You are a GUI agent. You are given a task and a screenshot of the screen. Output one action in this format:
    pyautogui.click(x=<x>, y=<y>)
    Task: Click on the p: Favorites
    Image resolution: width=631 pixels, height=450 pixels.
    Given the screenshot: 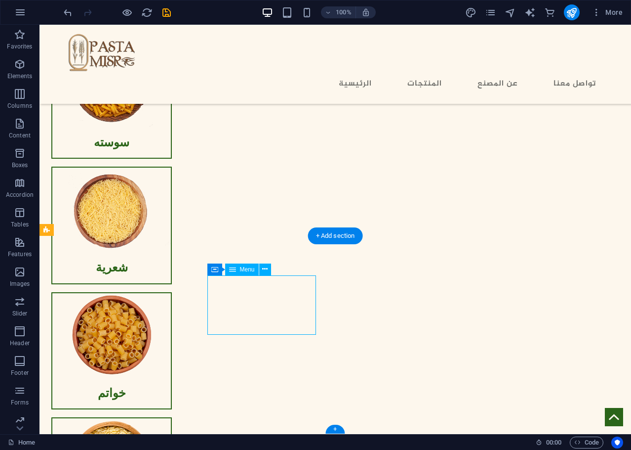 What is the action you would take?
    pyautogui.click(x=19, y=46)
    